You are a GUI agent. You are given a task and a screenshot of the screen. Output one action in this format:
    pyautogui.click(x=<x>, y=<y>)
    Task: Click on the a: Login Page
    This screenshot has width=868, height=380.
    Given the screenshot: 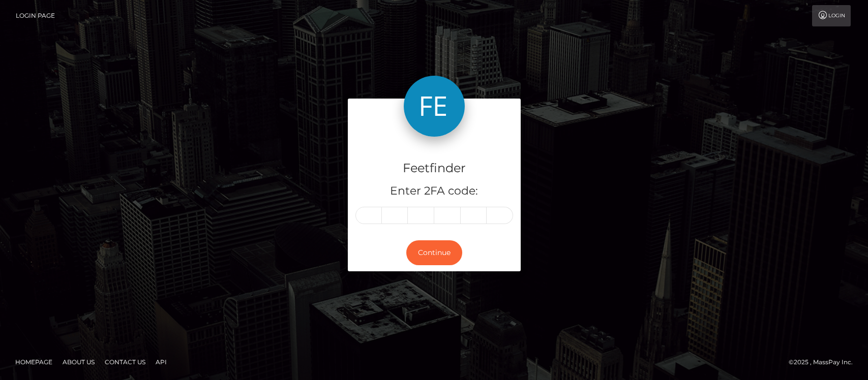 What is the action you would take?
    pyautogui.click(x=35, y=16)
    